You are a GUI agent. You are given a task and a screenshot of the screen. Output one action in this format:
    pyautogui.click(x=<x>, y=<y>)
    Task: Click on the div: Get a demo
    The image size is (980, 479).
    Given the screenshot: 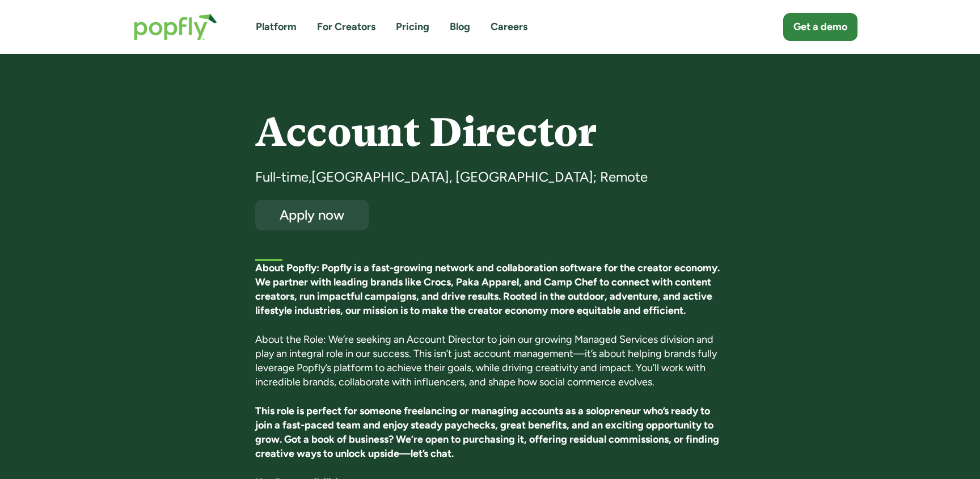 What is the action you would take?
    pyautogui.click(x=820, y=27)
    